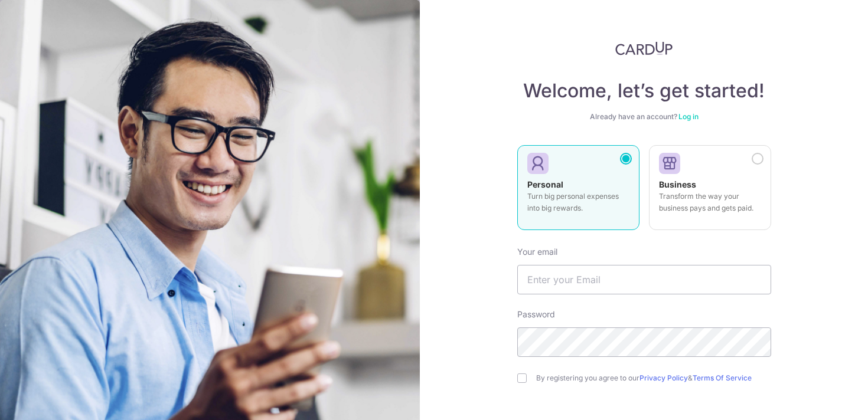 The height and width of the screenshot is (420, 868). I want to click on a: Personal Turn big personal expenses into big rewards., so click(578, 191).